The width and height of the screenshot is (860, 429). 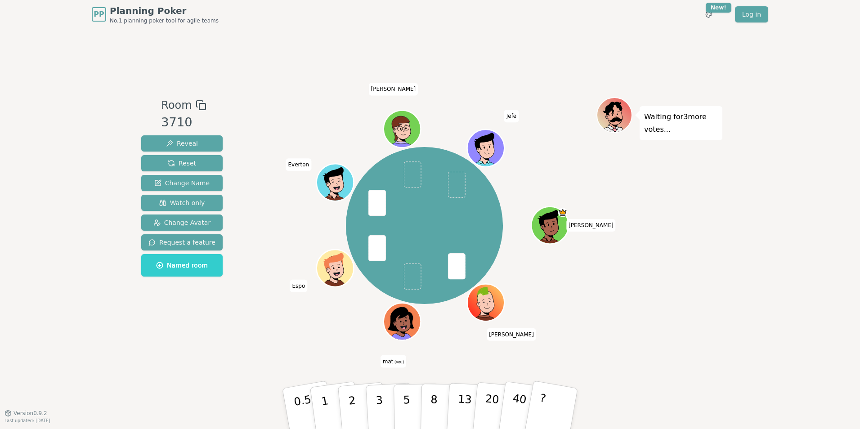 I want to click on button: Reveal, so click(x=182, y=143).